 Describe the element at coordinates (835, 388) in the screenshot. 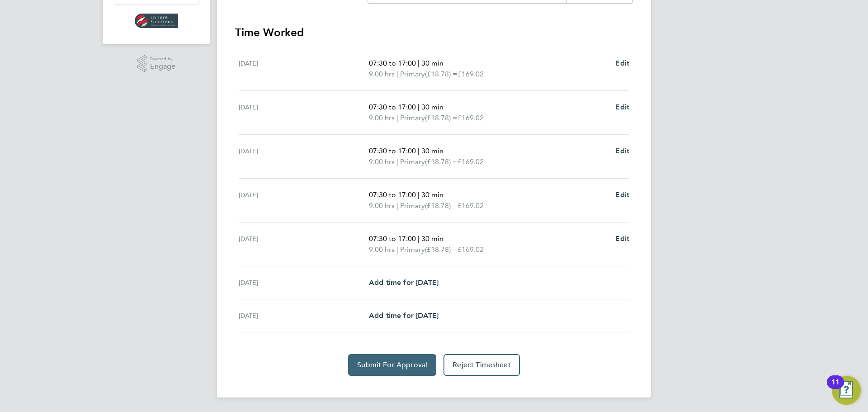

I see `div: 11` at that location.